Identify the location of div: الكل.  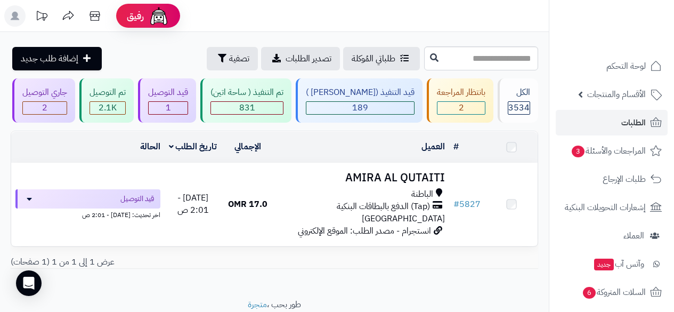
(519, 92).